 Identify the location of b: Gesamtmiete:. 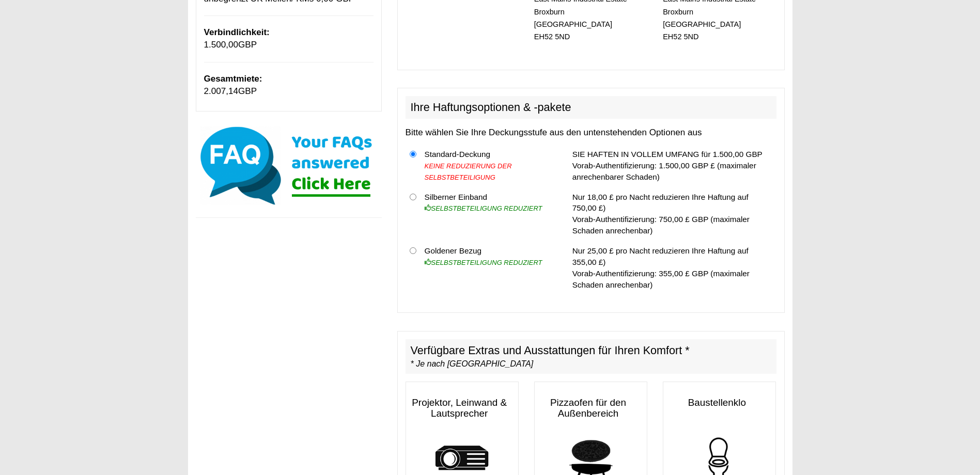
(233, 79).